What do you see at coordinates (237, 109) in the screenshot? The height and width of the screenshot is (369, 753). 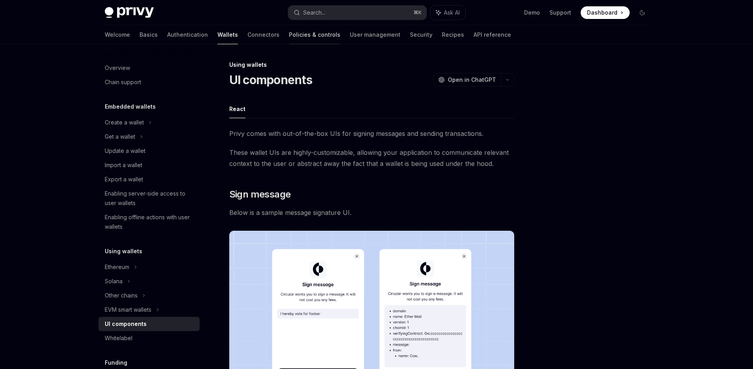 I see `button: React` at bounding box center [237, 109].